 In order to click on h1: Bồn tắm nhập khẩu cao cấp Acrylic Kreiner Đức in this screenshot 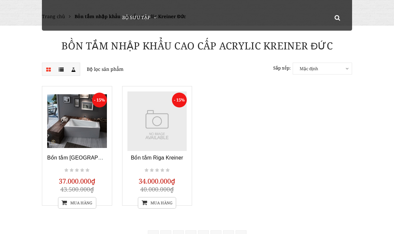, I will do `click(197, 46)`.